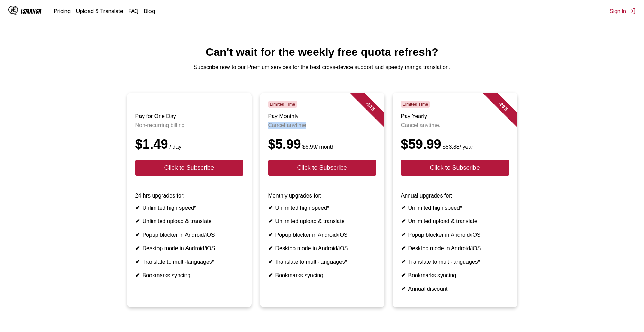  Describe the element at coordinates (189, 144) in the screenshot. I see `div: $1.49` at that location.